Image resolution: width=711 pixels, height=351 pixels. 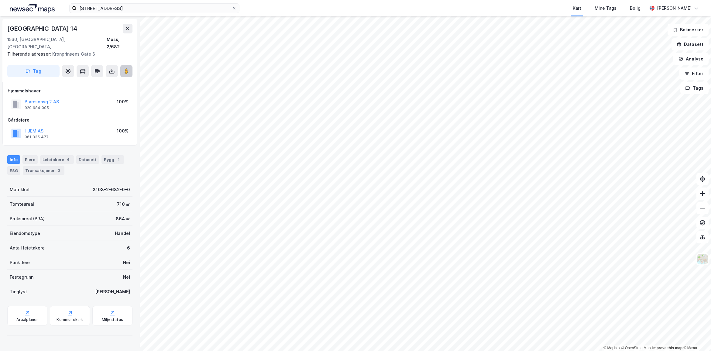 What do you see at coordinates (67, 54) in the screenshot?
I see `div: Kronprinsens Gate 6` at bounding box center [67, 54].